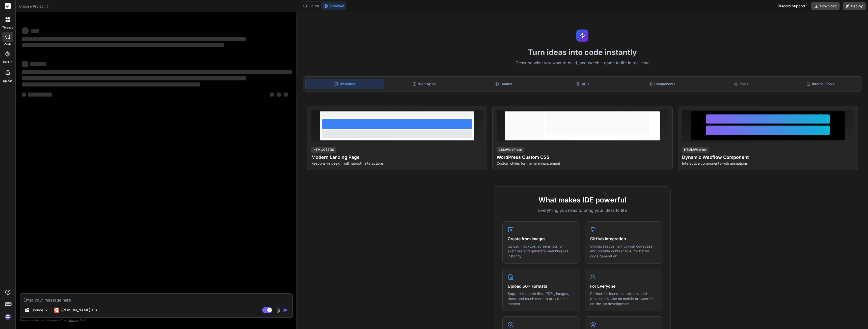  What do you see at coordinates (623, 286) in the screenshot?
I see `h4: For Everyone` at bounding box center [623, 286].